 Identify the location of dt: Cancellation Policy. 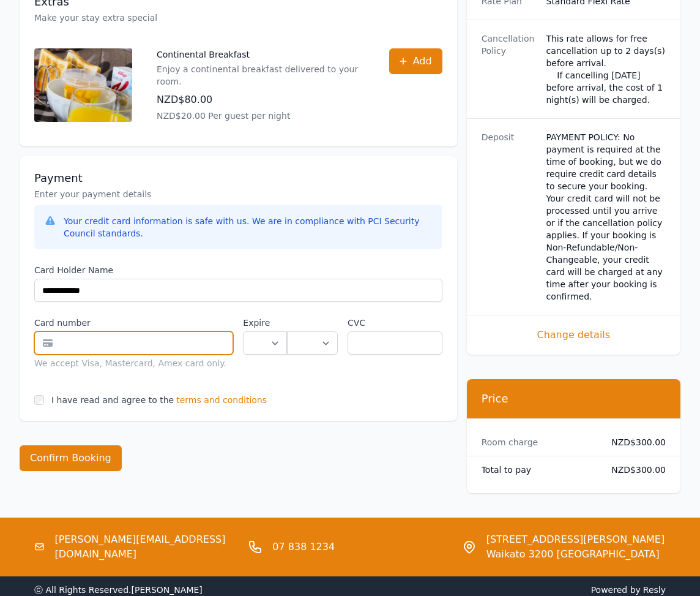
(509, 69).